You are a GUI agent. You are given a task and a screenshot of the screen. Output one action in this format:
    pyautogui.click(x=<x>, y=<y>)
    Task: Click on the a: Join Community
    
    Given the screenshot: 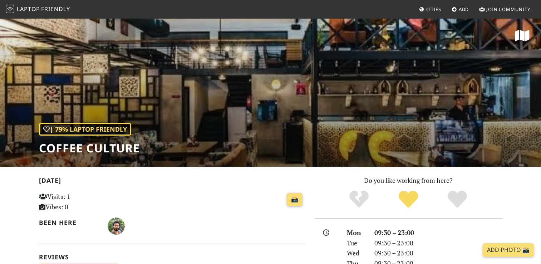 What is the action you would take?
    pyautogui.click(x=505, y=9)
    